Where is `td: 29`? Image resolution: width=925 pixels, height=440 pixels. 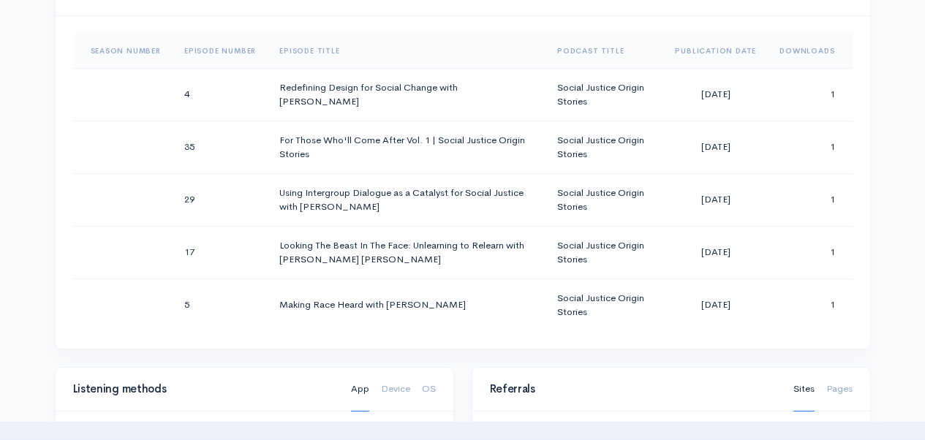 td: 29 is located at coordinates (220, 200).